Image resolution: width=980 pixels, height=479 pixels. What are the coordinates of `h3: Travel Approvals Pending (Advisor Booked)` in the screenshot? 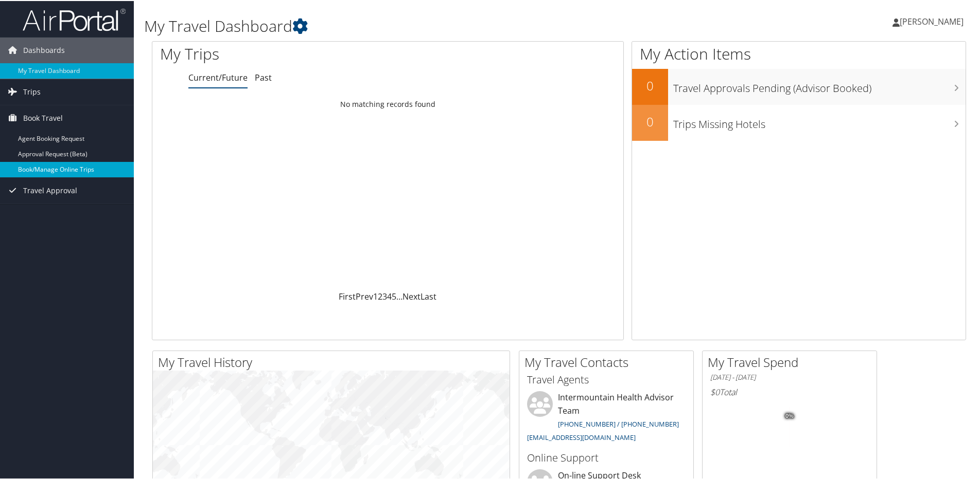 It's located at (819, 85).